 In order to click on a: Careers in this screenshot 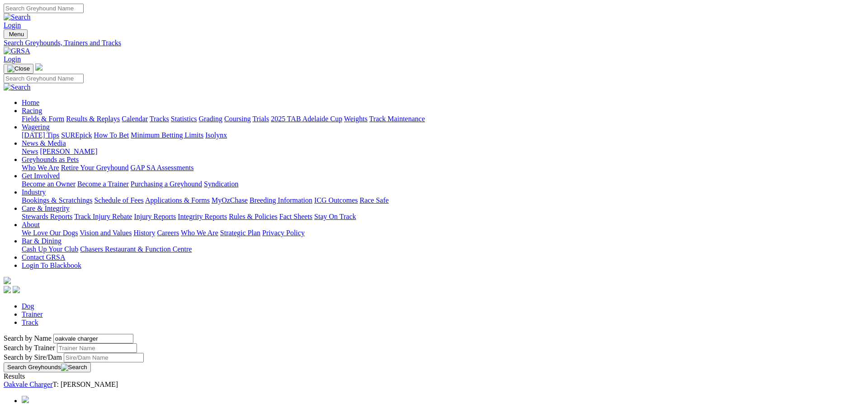, I will do `click(168, 233)`.